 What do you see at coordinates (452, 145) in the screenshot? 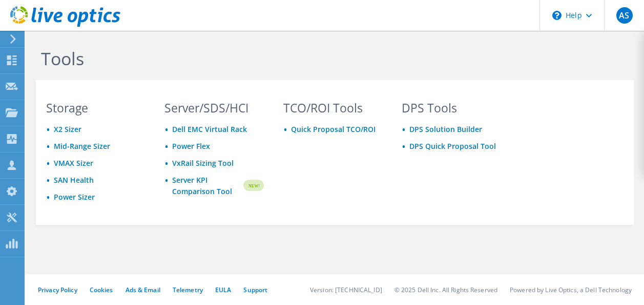
I see `a: DPS Quick Proposal Tool` at bounding box center [452, 145].